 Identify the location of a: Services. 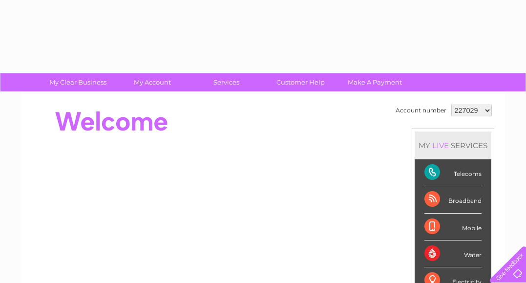
(226, 82).